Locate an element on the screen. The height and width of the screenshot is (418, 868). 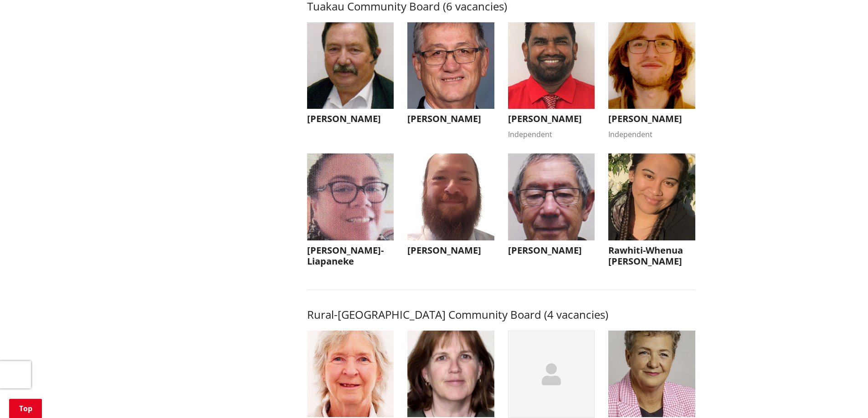
img: WO-B-TU__COLEMAN_P__vVS9z is located at coordinates (551, 197).